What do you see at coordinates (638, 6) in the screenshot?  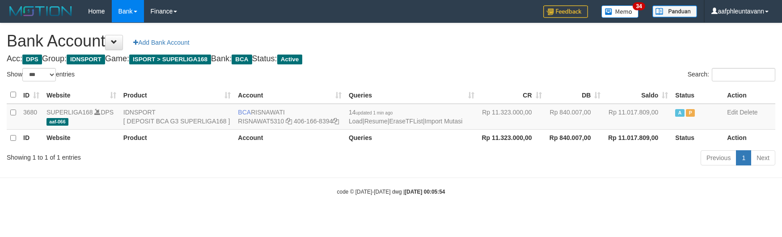 I see `span: 34` at bounding box center [638, 6].